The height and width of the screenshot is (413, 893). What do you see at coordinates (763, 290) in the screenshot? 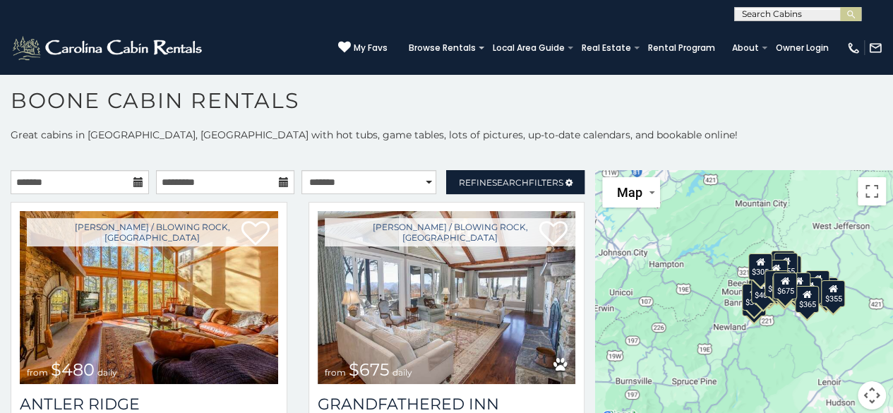
I see `div: $400` at bounding box center [763, 290].